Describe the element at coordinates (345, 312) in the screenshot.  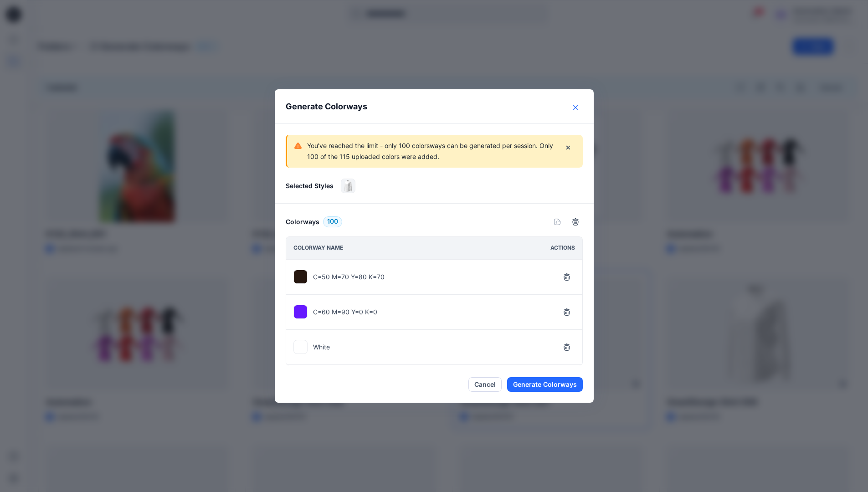
I see `p: C=60 M=90 Y=0 K=0` at that location.